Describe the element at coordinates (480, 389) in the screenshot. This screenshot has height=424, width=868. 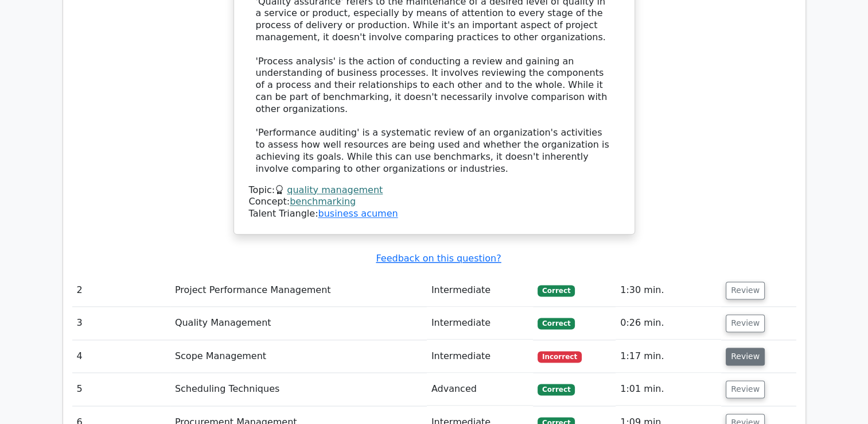
I see `td: Advanced` at that location.